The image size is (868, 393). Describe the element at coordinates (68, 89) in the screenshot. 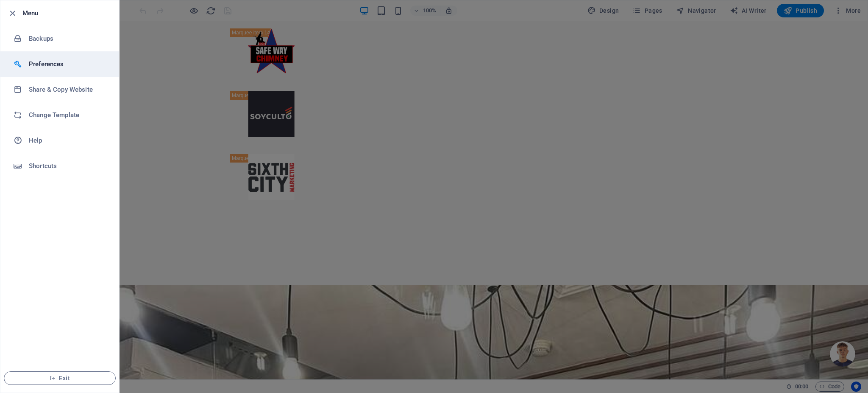

I see `h6: Share & Copy Website` at that location.